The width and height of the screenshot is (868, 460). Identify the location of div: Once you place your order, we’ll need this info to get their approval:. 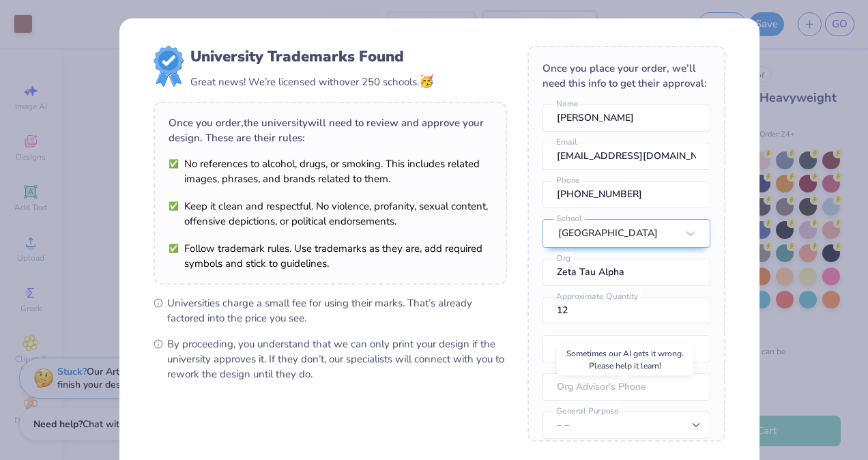
(627, 76).